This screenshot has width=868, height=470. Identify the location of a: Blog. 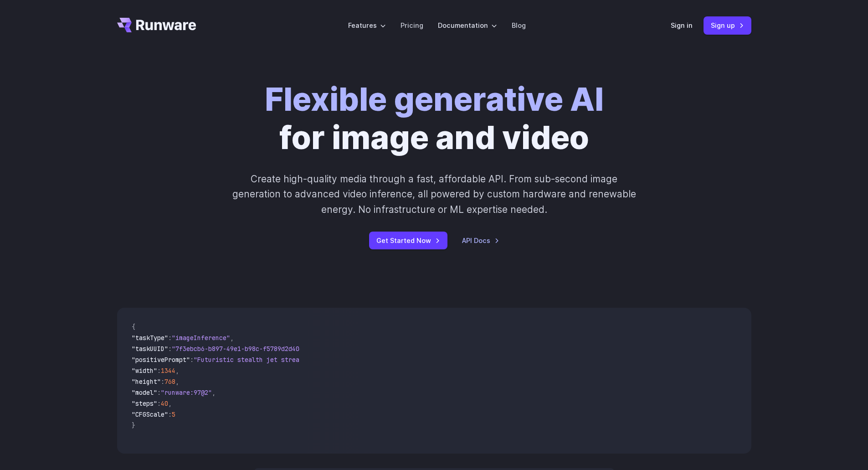
(519, 25).